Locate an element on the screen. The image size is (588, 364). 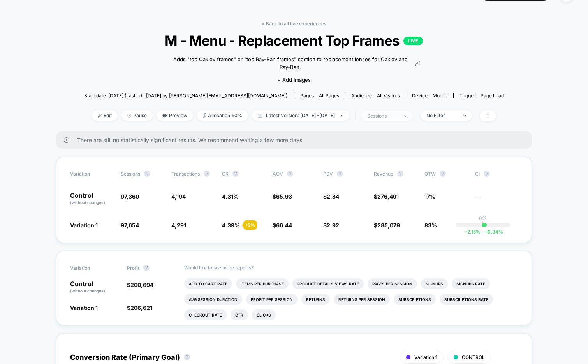
span: 65.93 is located at coordinates (284, 196).